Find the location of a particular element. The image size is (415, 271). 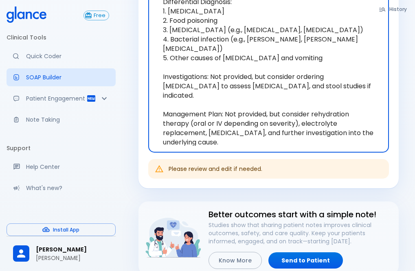

button: Install App is located at coordinates (61, 230).